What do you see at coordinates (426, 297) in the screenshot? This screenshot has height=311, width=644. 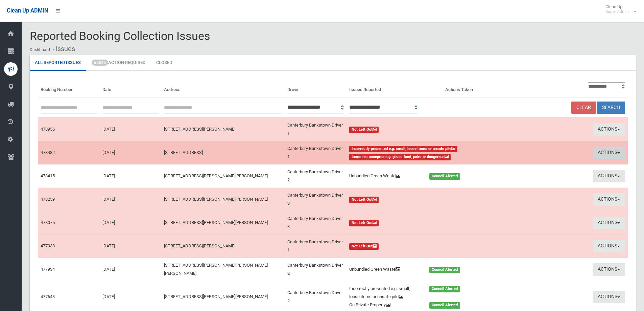 I see `a: Incorrectly presented e.g. small, loose items or unsafe pile Council Alerted On Private Property ...` at bounding box center [426, 297].